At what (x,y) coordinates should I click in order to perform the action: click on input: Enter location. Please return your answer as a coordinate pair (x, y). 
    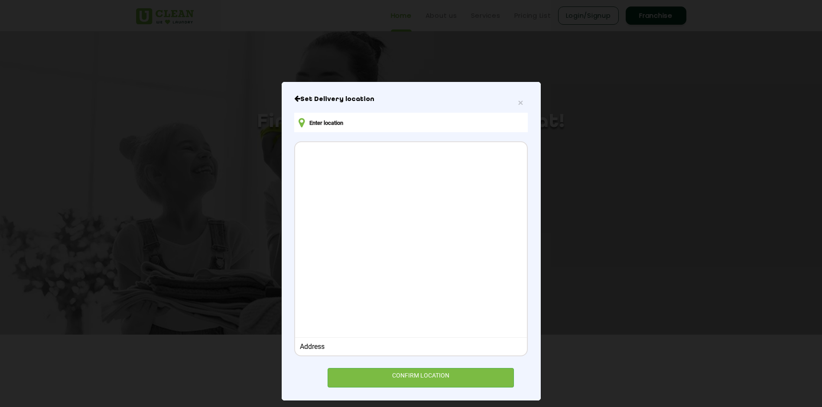
    Looking at the image, I should click on (411, 122).